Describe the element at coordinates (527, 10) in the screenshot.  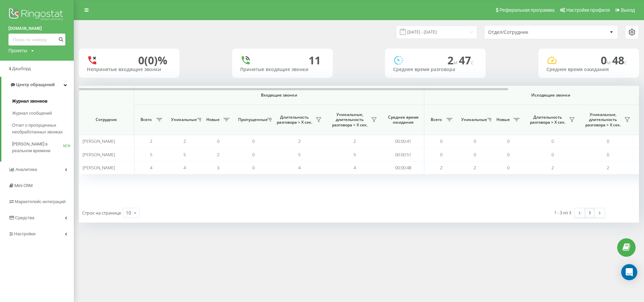
I see `span: Реферальная программа` at that location.